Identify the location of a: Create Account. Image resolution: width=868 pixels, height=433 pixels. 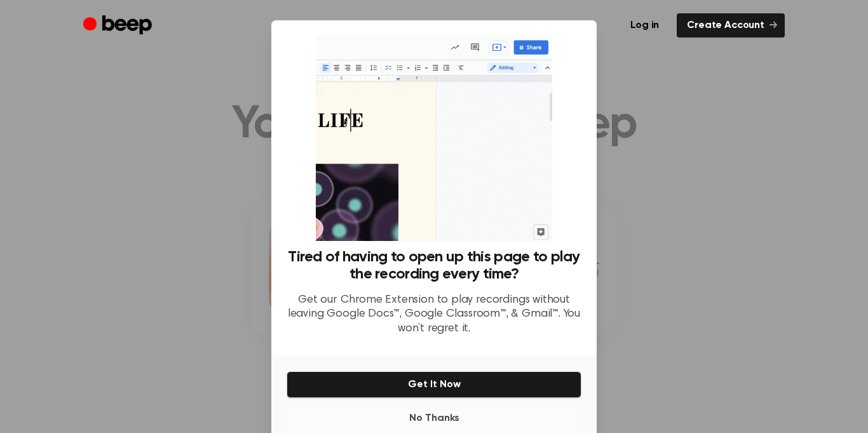
(731, 26).